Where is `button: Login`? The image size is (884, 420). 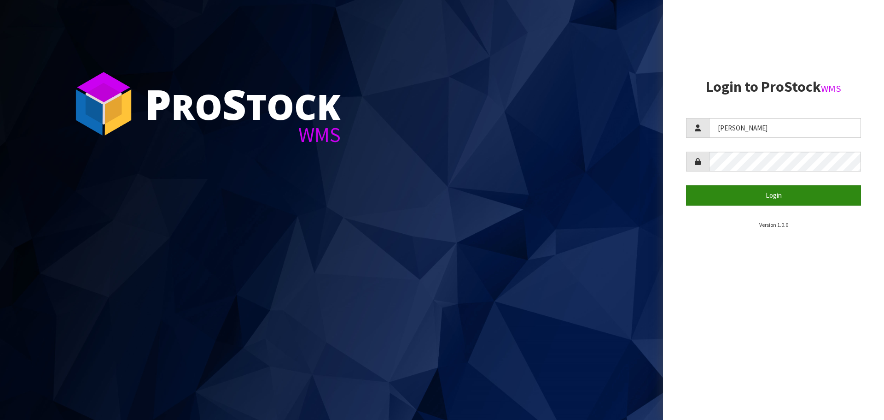
button: Login is located at coordinates (774, 195).